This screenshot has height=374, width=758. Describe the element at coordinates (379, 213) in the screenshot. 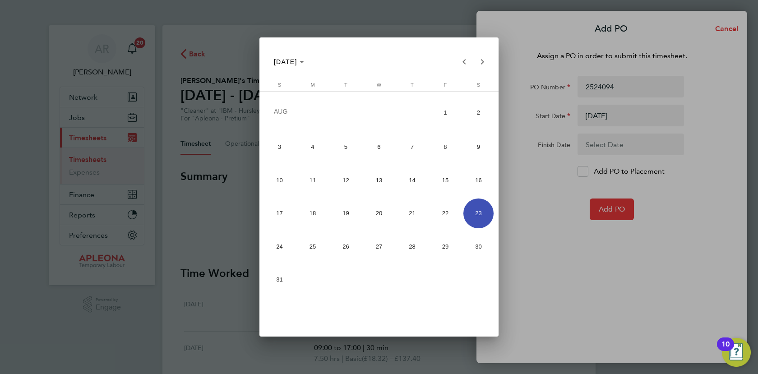

I see `span: 20` at that location.